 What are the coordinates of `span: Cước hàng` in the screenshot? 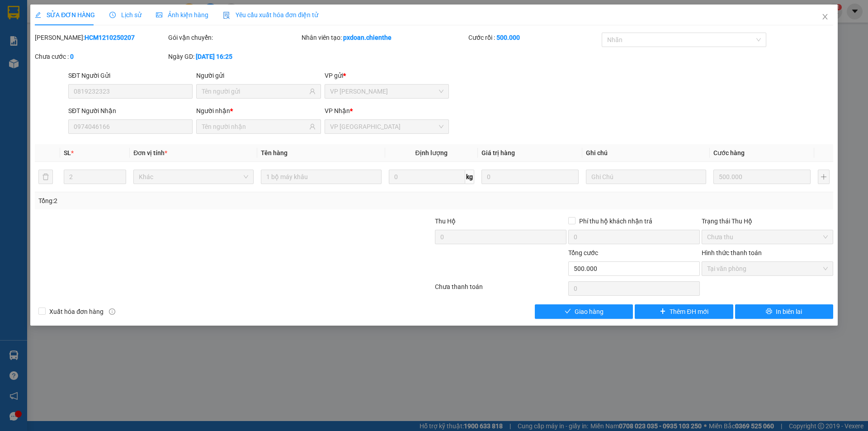 It's located at (728, 153).